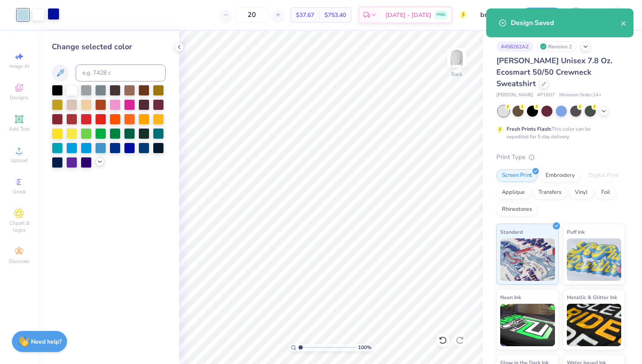  Describe the element at coordinates (109, 46) in the screenshot. I see `div: Change selected color` at that location.